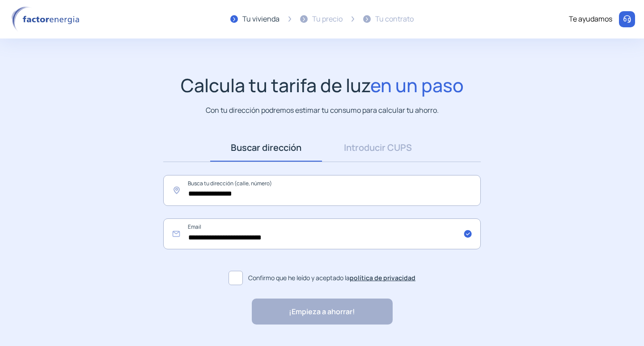 Image resolution: width=644 pixels, height=346 pixels. Describe the element at coordinates (590, 19) in the screenshot. I see `div: Te ayudamos` at that location.